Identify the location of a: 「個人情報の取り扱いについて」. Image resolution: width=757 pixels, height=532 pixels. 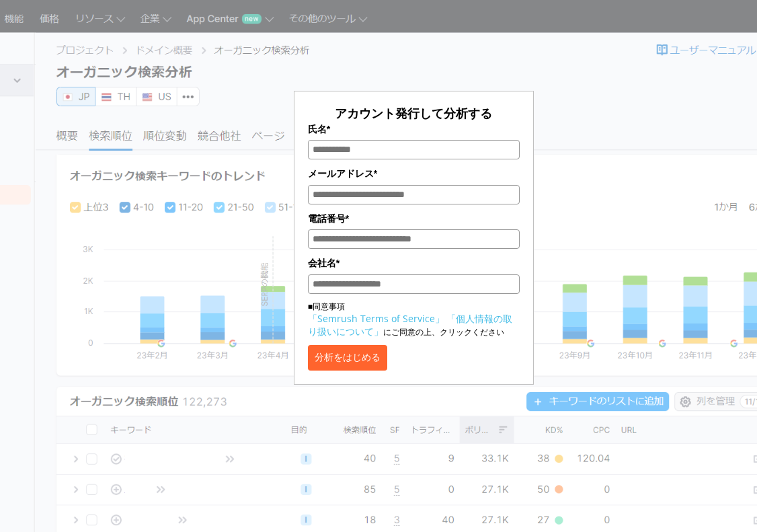
(410, 325).